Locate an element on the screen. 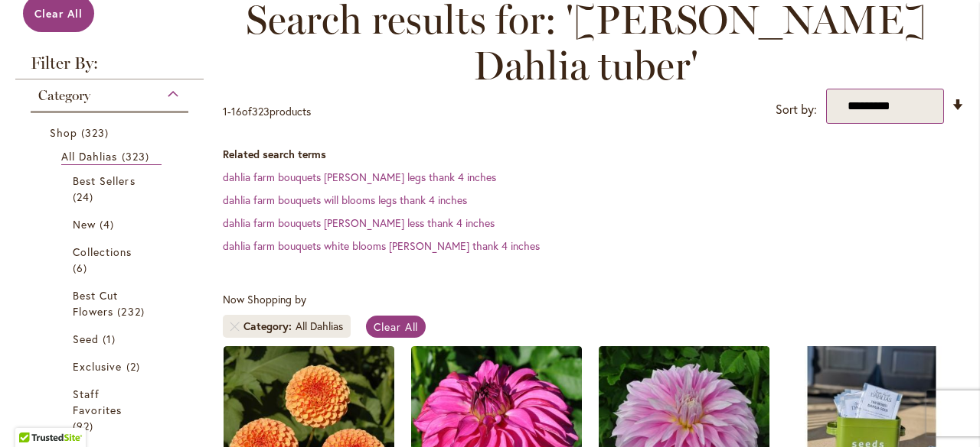  strong: Filter By: is located at coordinates (110, 67).